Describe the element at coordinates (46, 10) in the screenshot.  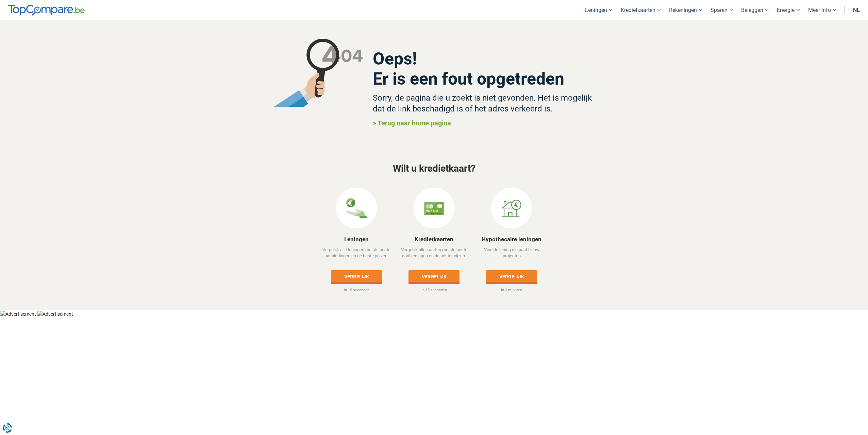
I see `img: TopCompare` at that location.